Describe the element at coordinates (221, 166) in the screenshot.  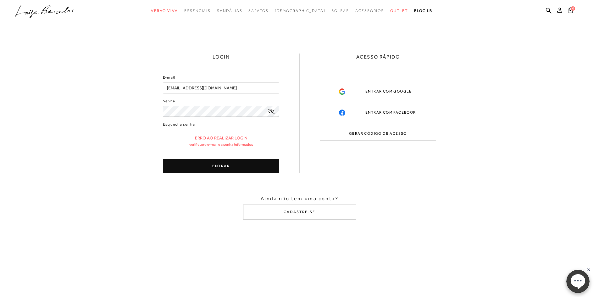
I see `button: ENTRAR` at that location.